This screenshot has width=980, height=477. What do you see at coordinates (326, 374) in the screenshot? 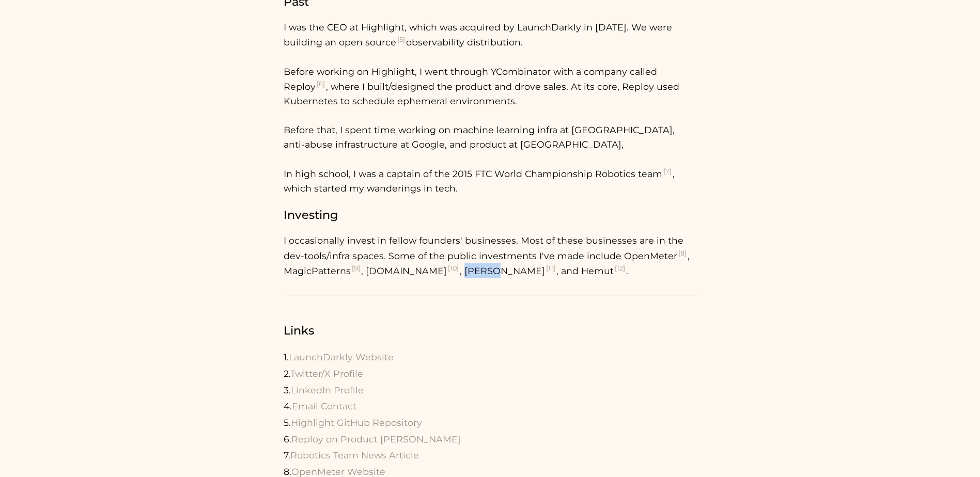
I see `a: Twitter/X Profile` at bounding box center [326, 374].